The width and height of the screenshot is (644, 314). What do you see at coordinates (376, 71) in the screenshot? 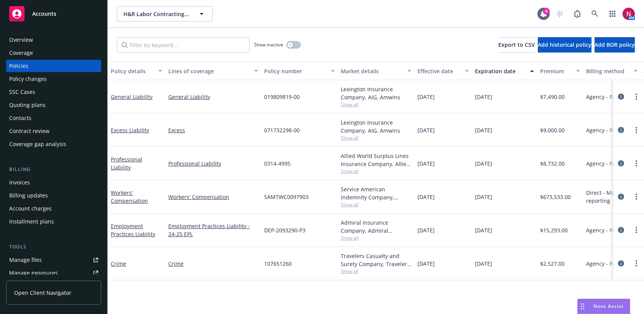
I see `button: Market details` at bounding box center [376, 71].